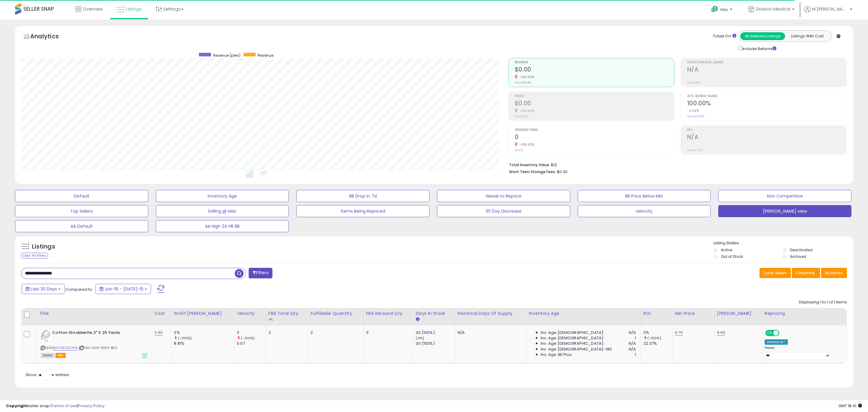  What do you see at coordinates (696, 116) in the screenshot?
I see `small: Prev: 100.00%` at bounding box center [696, 116].